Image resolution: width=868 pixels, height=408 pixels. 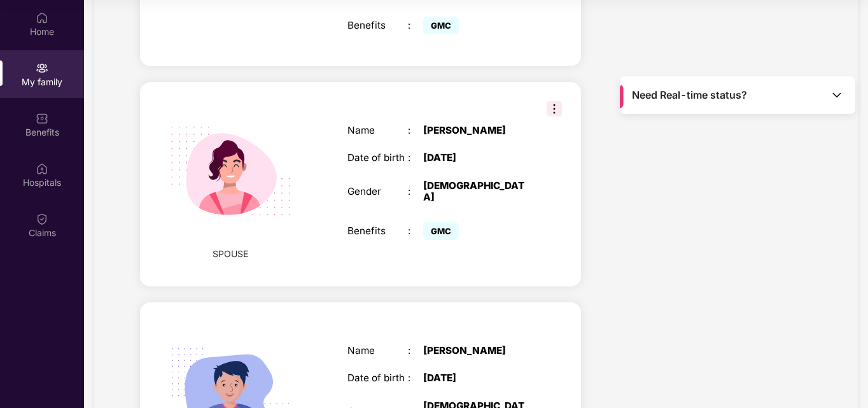 What do you see at coordinates (42, 168) in the screenshot?
I see `img: svg+xml;base64,PHN2ZyBpZD0iSG9zcGl0YWxzIiB4bWxucz0iaHR0cDovL3d3dy53My5vcmcvMjAwMC9zdmciIHdpZHRoPS...` at bounding box center [42, 168].